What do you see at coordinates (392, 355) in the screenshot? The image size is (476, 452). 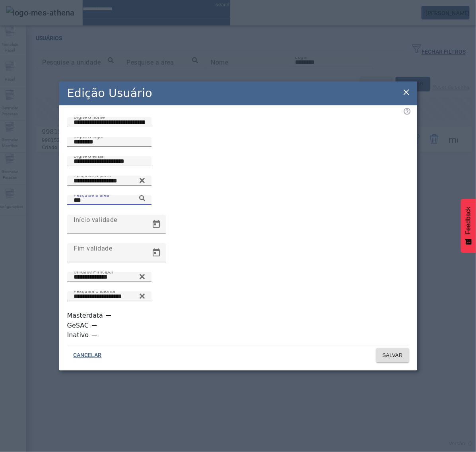 I see `span: SALVAR` at bounding box center [392, 355].